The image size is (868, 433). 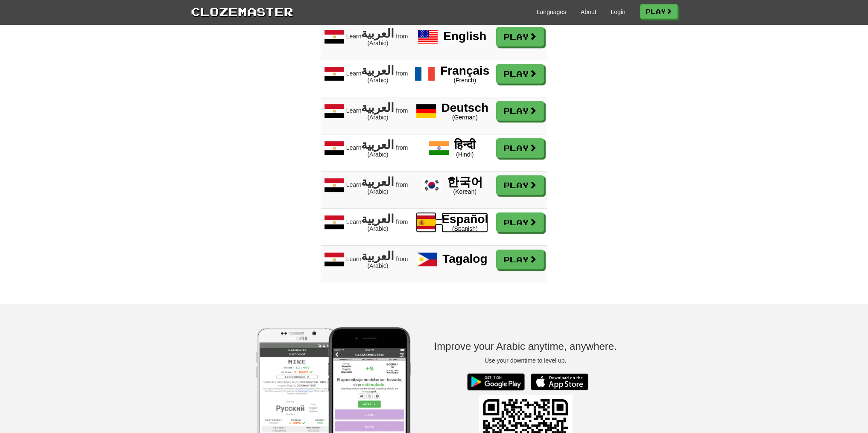 I want to click on span: (Spanish), so click(x=465, y=229).